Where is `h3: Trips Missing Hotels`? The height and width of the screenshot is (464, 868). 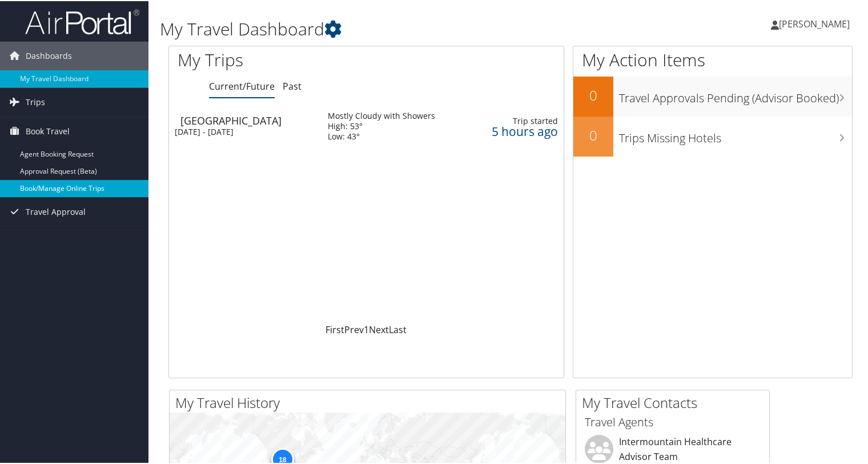
h3: Trips Missing Hotels is located at coordinates (736, 134).